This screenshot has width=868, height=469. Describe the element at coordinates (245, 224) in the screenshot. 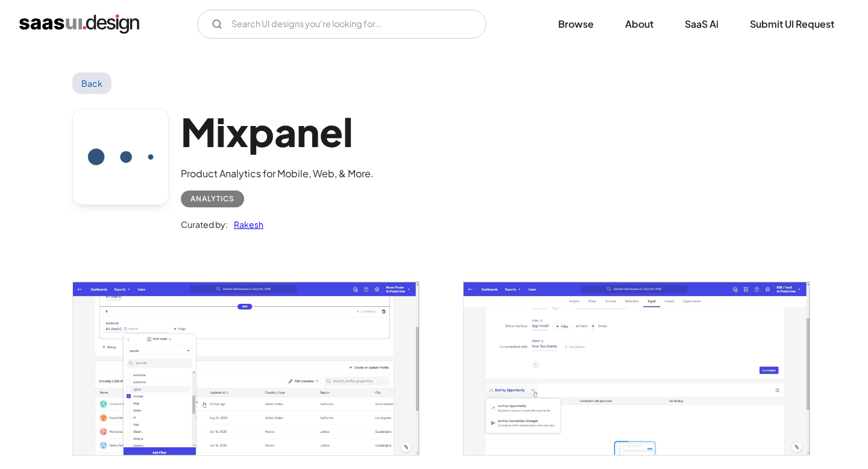

I see `a: Rakesh` at that location.